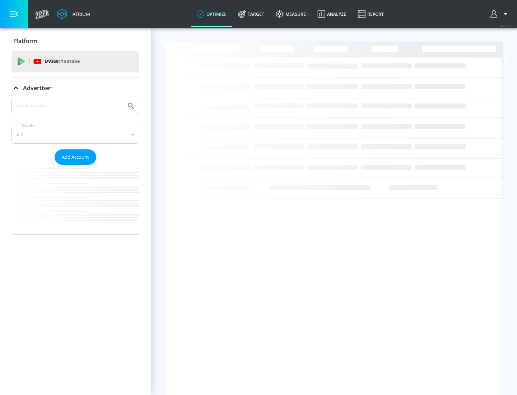 Image resolution: width=517 pixels, height=395 pixels. What do you see at coordinates (505, 26) in the screenshot?
I see `span: v 4.25.2` at bounding box center [505, 26].